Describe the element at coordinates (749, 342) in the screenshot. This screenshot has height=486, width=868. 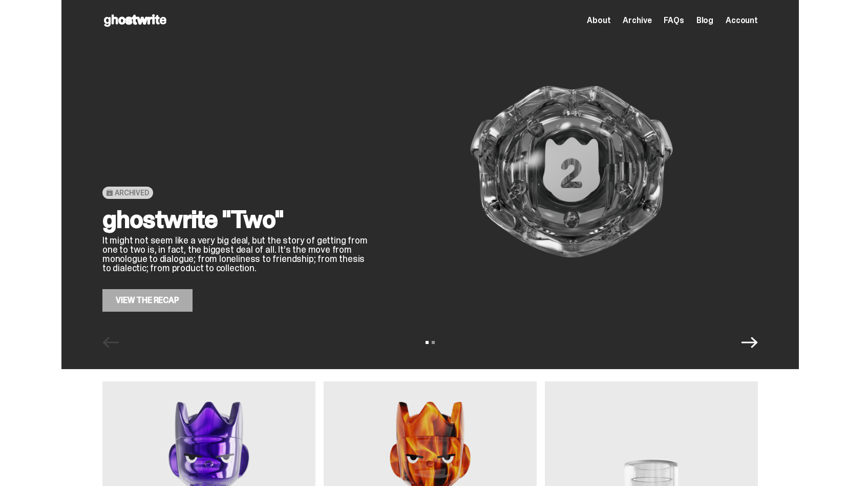
I see `button: Next` at that location.